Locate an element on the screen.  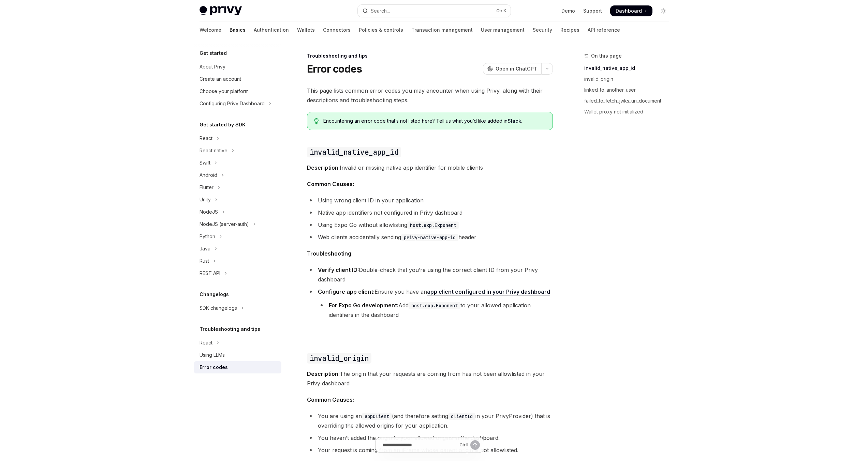
div: Create an account is located at coordinates (220, 80).